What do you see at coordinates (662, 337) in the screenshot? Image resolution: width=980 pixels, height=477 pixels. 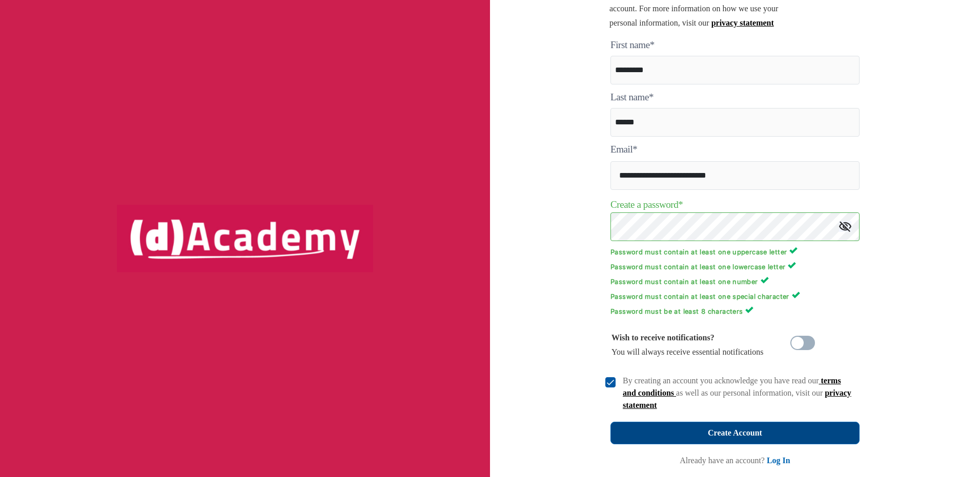 I see `b: Wish to receive notifications?` at bounding box center [662, 337].